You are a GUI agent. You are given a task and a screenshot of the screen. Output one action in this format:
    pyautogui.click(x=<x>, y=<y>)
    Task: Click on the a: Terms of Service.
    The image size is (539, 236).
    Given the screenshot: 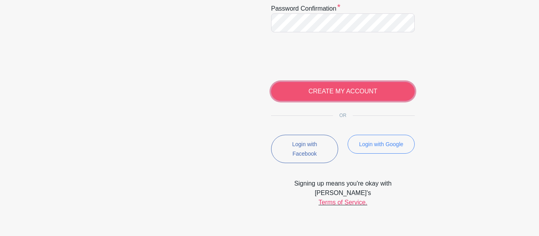 What is the action you would take?
    pyautogui.click(x=343, y=202)
    